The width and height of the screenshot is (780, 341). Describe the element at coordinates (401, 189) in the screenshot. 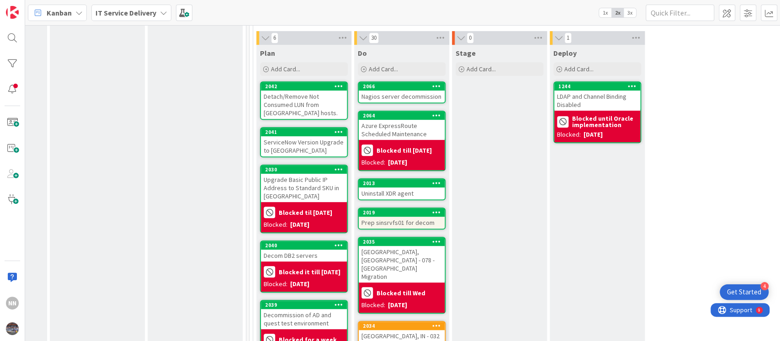

I see `div: 2013Uninstall XDR agent` at that location.